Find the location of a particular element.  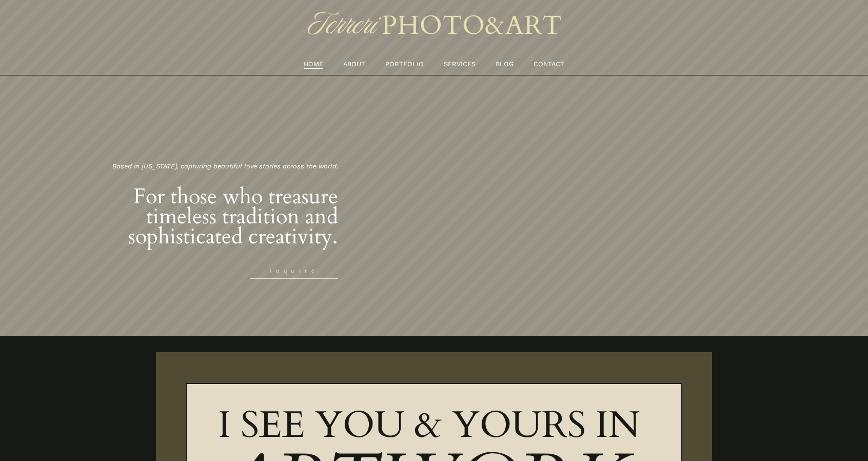

a: SERVICES is located at coordinates (460, 64).